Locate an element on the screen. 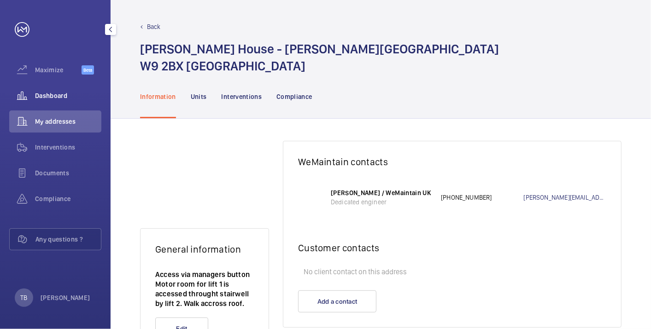 This screenshot has height=329, width=651. h2: Customer contacts is located at coordinates (452, 248).